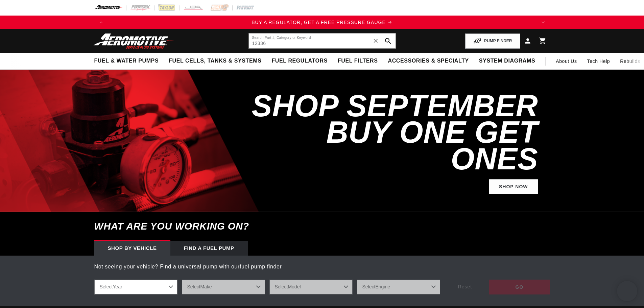 Image resolution: width=644 pixels, height=308 pixels. I want to click on button: Translation missing: en.sections.announcements.previous_announcement, so click(101, 22).